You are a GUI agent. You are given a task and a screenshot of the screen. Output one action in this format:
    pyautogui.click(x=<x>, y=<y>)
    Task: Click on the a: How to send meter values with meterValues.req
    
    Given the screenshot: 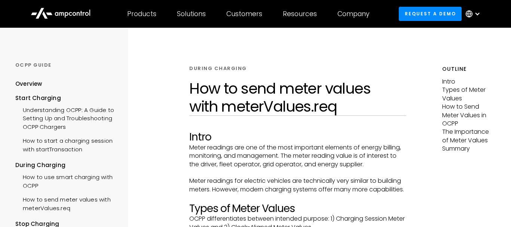 What is the action you would take?
    pyautogui.click(x=66, y=203)
    